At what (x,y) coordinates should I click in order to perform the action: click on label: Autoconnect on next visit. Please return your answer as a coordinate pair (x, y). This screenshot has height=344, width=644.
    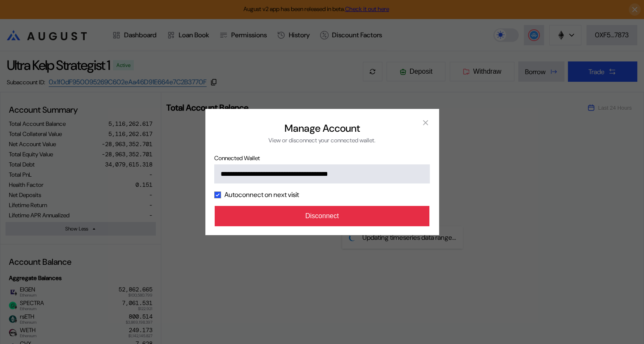
    Looking at the image, I should click on (262, 194).